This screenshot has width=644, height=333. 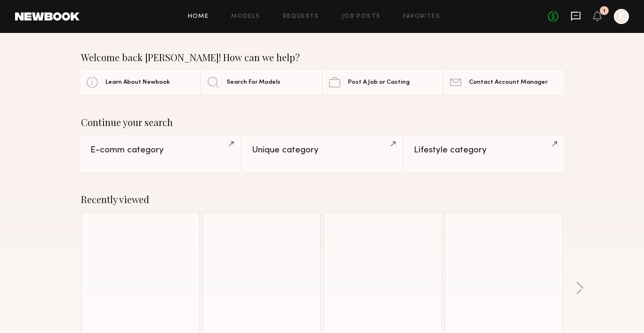 I want to click on a: K, so click(x=622, y=17).